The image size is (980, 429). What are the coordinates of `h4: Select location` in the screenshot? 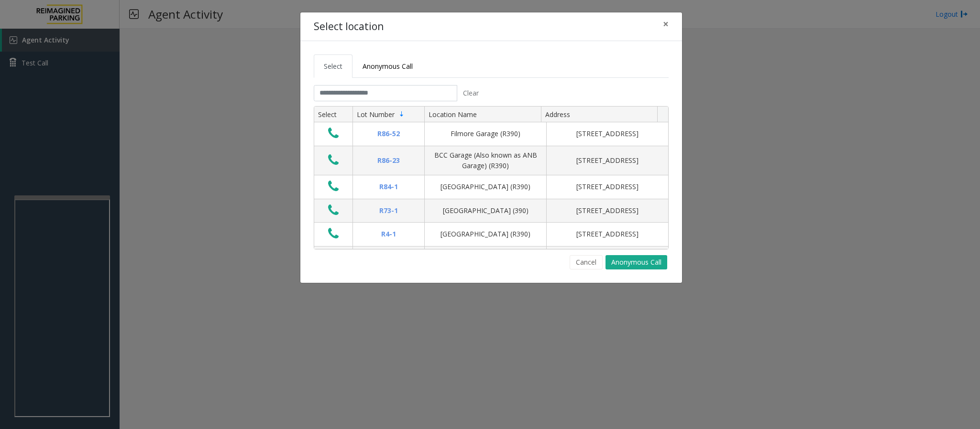 It's located at (349, 27).